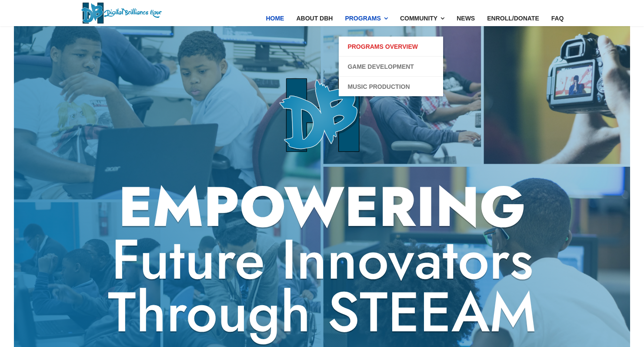  Describe the element at coordinates (566, 296) in the screenshot. I see `div: Chat Widget` at that location.